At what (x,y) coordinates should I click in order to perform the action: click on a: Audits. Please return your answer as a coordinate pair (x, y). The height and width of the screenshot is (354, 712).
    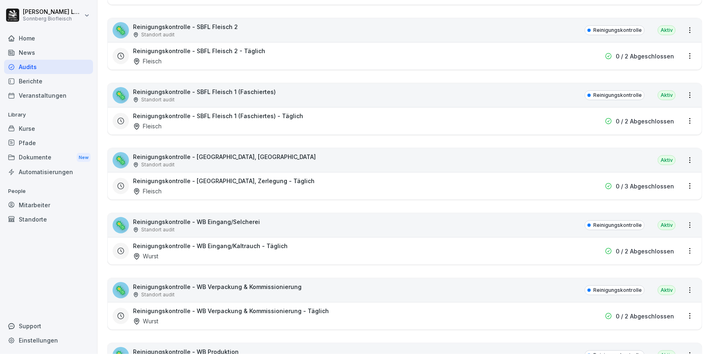
    Looking at the image, I should click on (49, 67).